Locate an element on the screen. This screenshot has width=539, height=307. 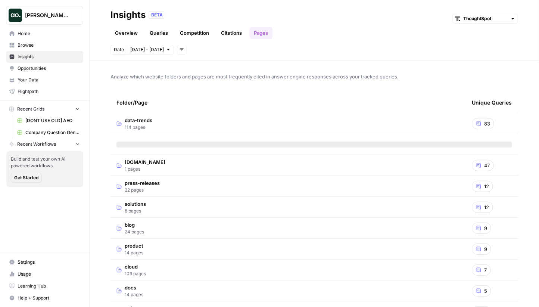
div: BETA is located at coordinates (157, 15).